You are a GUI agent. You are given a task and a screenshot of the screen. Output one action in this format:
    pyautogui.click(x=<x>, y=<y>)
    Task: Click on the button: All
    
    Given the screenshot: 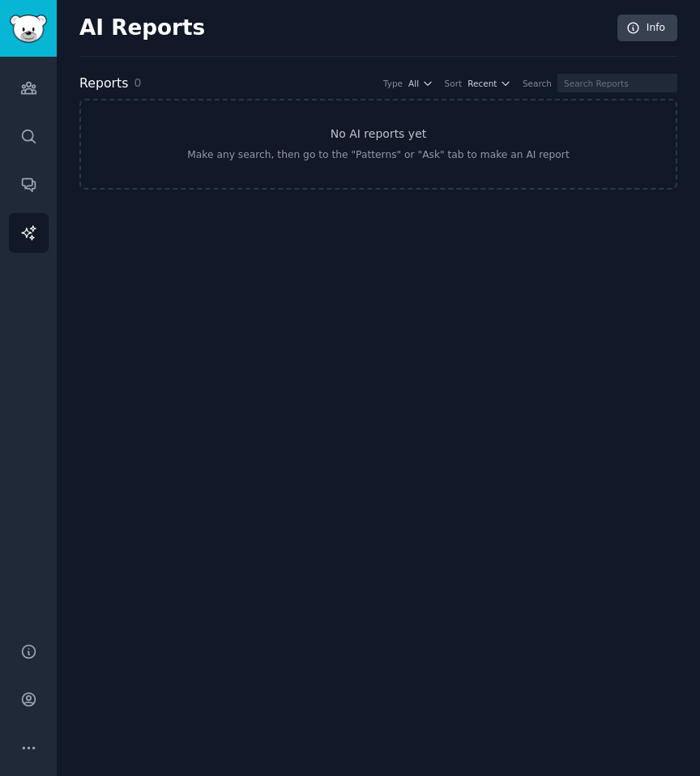 What is the action you would take?
    pyautogui.click(x=420, y=84)
    